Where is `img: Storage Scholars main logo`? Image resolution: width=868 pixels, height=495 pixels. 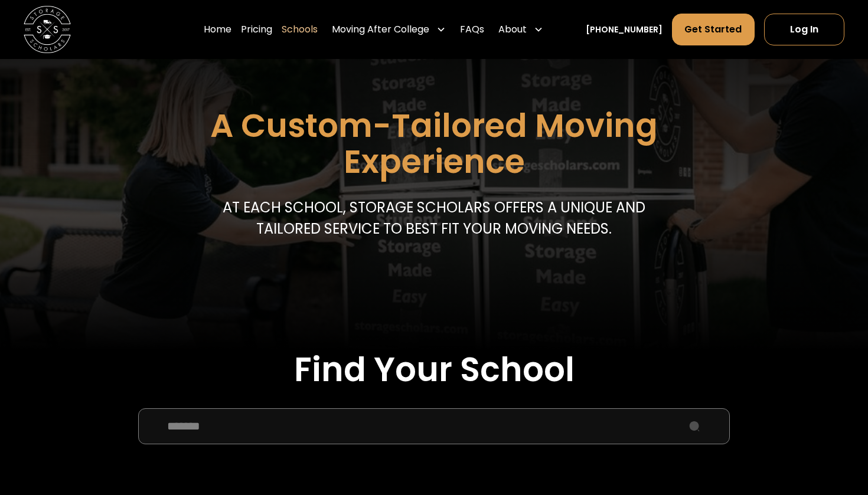 img: Storage Scholars main logo is located at coordinates (47, 29).